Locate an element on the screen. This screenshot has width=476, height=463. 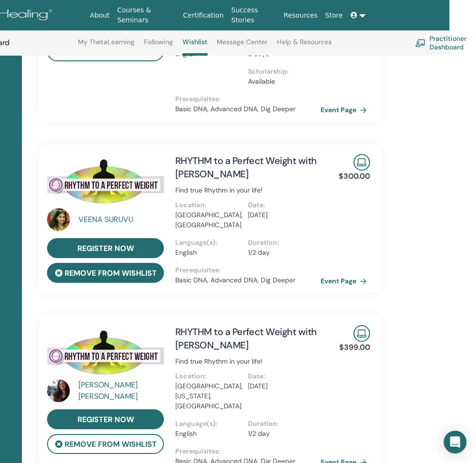
p: Available is located at coordinates (281, 81).